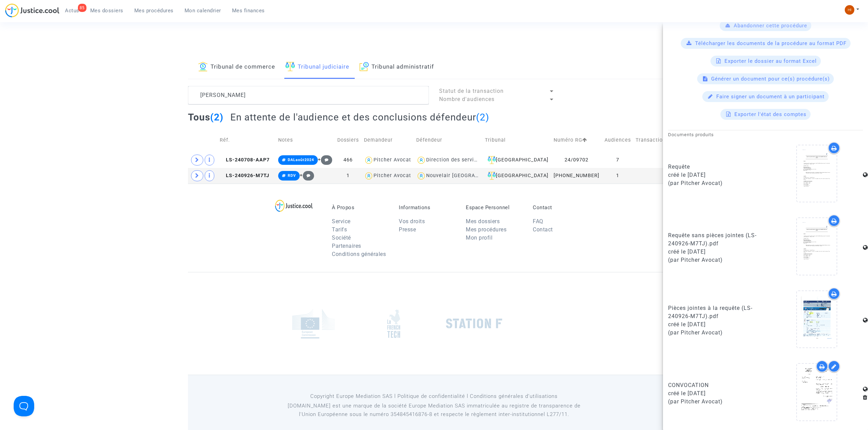 This screenshot has height=430, width=868. What do you see at coordinates (348, 160) in the screenshot?
I see `td: 466` at bounding box center [348, 160].